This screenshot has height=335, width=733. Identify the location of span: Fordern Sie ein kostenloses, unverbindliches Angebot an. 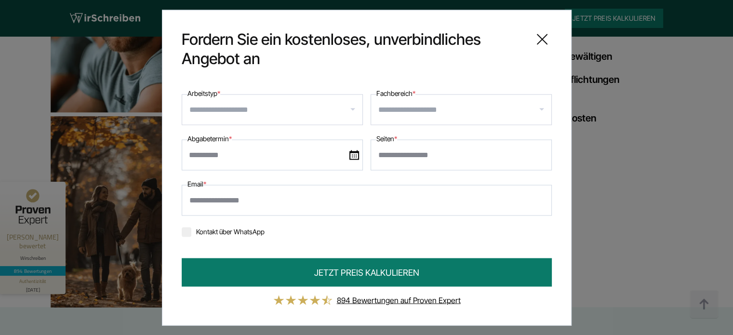
(353, 49).